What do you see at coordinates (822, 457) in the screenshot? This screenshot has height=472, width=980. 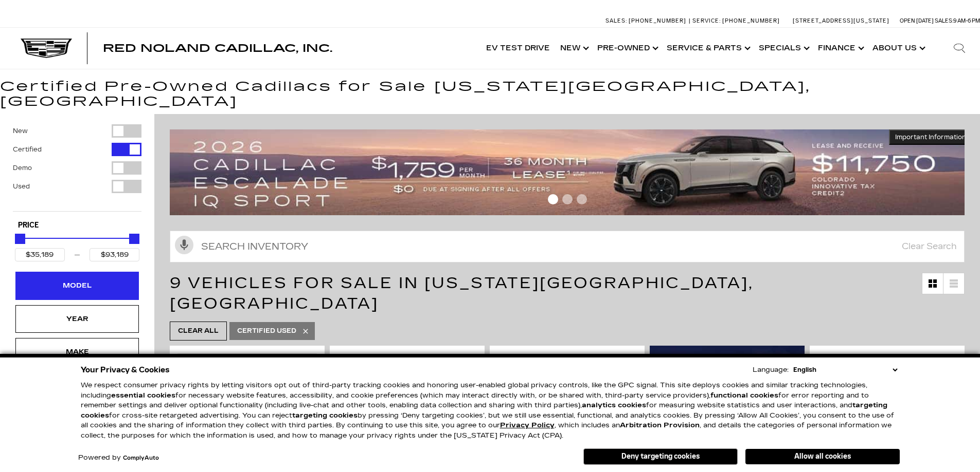 I see `button: Allow all cookies` at bounding box center [822, 457].